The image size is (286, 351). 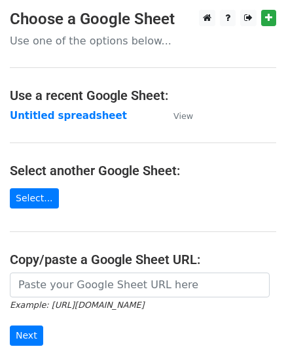 What do you see at coordinates (183, 116) in the screenshot?
I see `small: View` at bounding box center [183, 116].